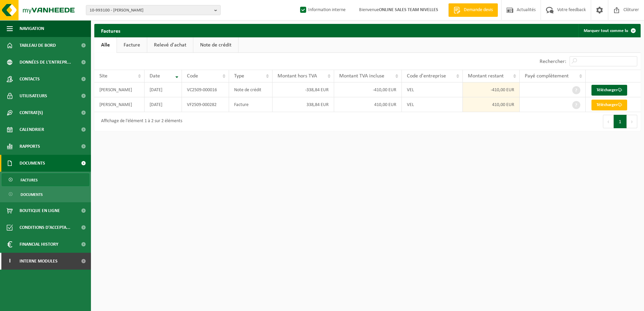  I want to click on span: Boutique en ligne, so click(40, 211).